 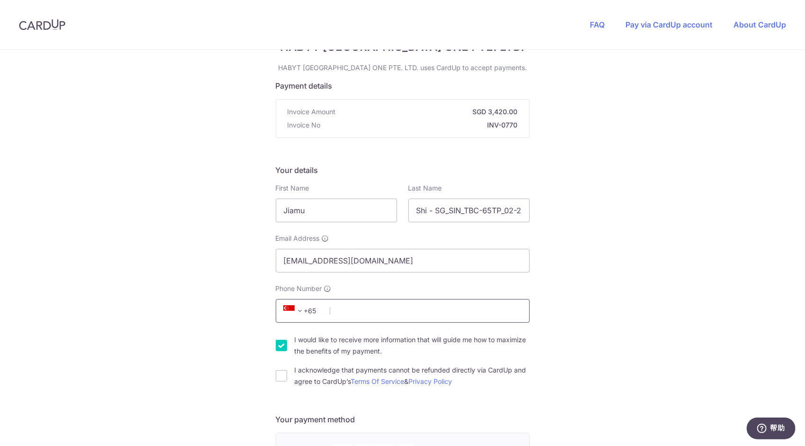 I want to click on label: Last Name, so click(x=425, y=188).